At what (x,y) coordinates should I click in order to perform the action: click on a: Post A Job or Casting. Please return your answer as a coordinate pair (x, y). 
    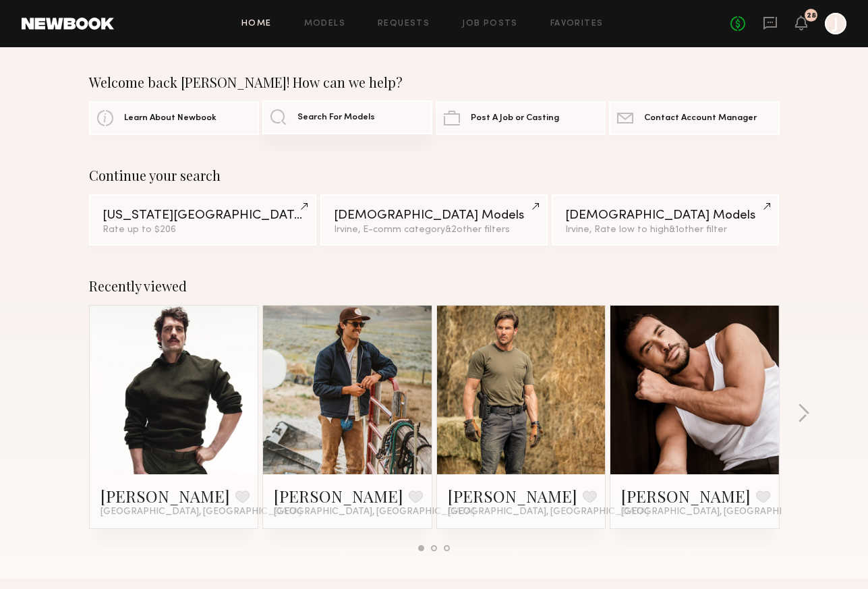
    Looking at the image, I should click on (521, 118).